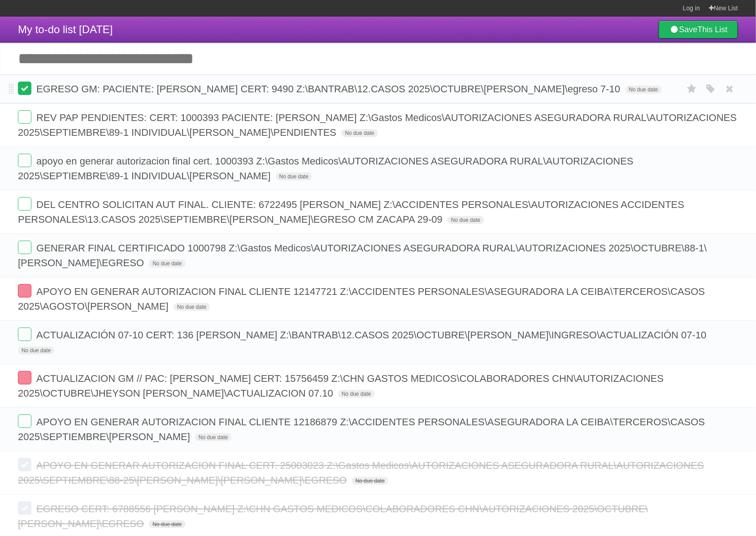 This screenshot has height=536, width=756. I want to click on span: APOYO EN GENERAR AUTORIZACION FINAL CLIENTE 12186879 Z:\ACCIDENTES PERSONALES\ASEGURADORA LA CEIB..., so click(361, 430).